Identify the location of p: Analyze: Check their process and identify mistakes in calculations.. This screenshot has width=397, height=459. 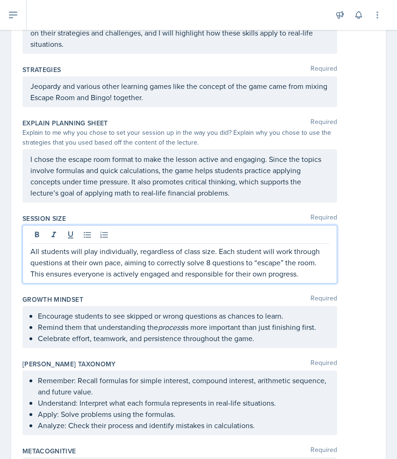
(184, 426).